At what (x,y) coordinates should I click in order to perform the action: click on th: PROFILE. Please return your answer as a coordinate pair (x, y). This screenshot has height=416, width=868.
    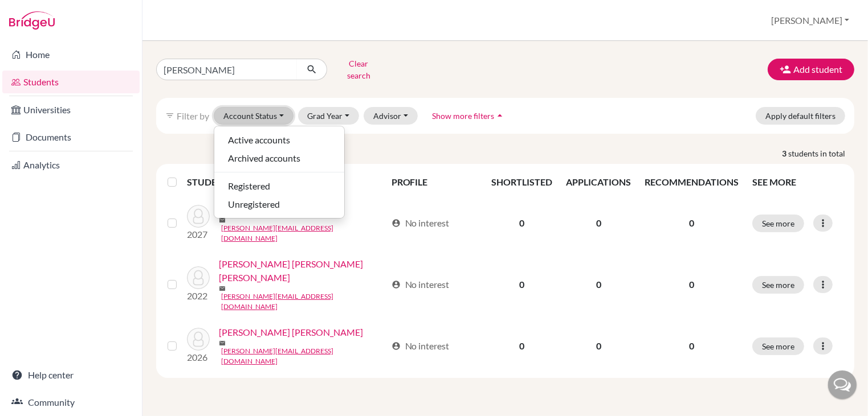
    Looking at the image, I should click on (435, 182).